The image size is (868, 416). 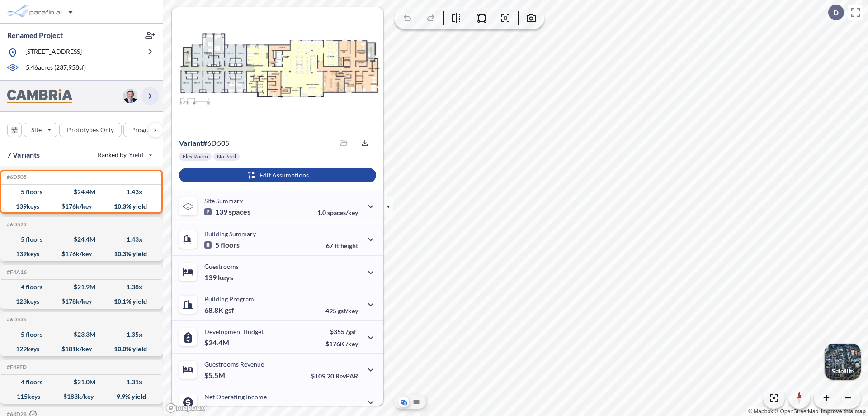 What do you see at coordinates (761, 411) in the screenshot?
I see `a: Mapbox` at bounding box center [761, 411].